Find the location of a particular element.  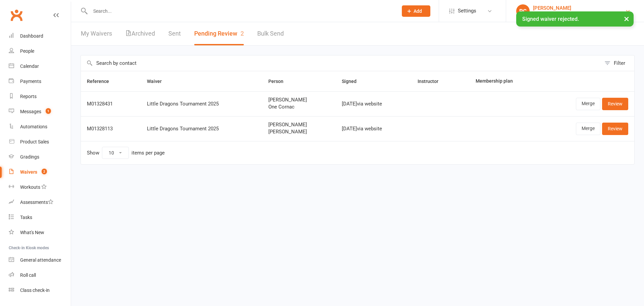

div: Payments is located at coordinates (31, 81).